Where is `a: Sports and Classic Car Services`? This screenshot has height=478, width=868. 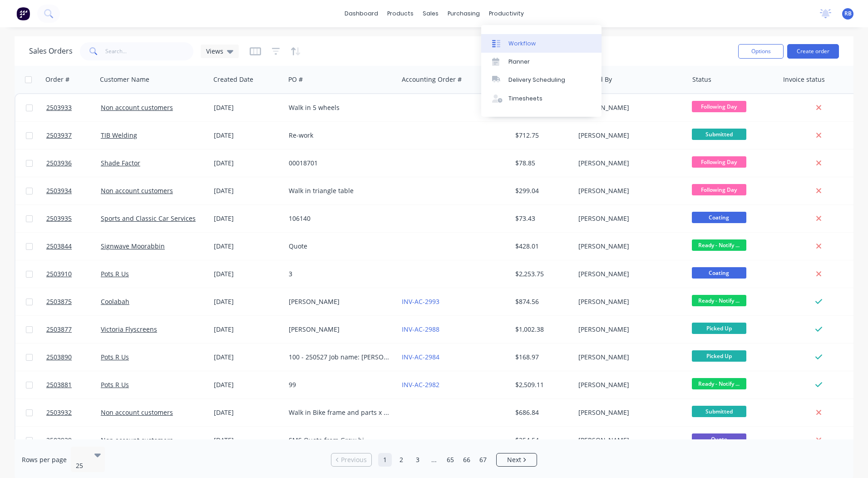 a: Sports and Classic Car Services is located at coordinates (148, 218).